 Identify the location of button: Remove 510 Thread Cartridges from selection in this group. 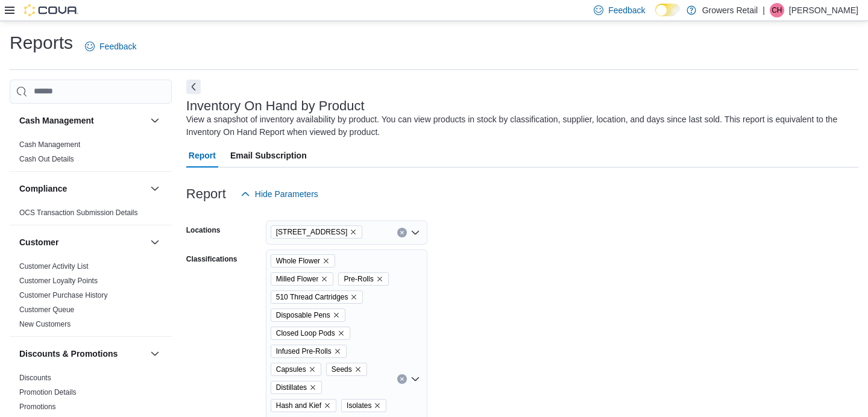
(354, 297).